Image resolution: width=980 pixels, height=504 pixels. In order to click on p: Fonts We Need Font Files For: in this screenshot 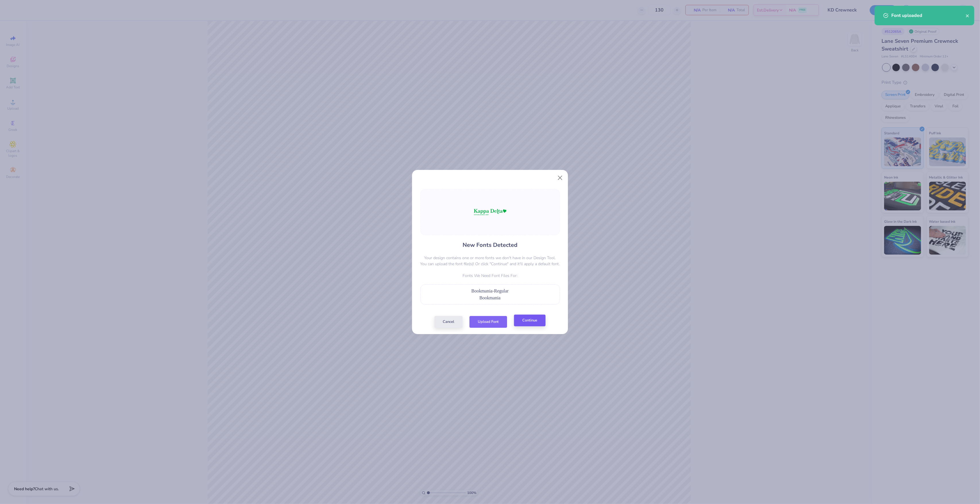, I will do `click(490, 275)`.